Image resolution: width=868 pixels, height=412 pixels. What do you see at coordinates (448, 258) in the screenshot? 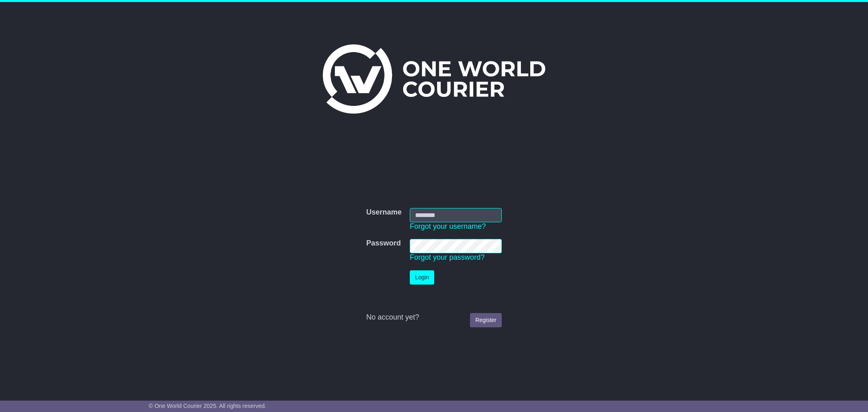
I see `a: Forgot your password?` at bounding box center [448, 258].